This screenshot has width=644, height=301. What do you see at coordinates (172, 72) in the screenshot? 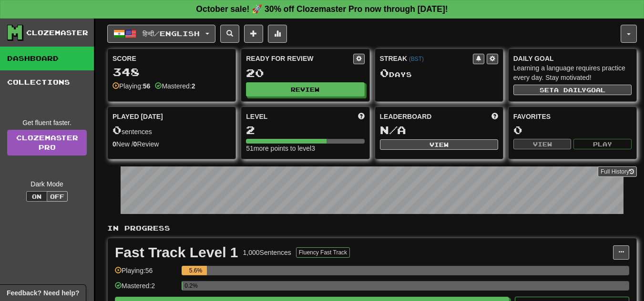
I see `div: 348` at bounding box center [172, 72].